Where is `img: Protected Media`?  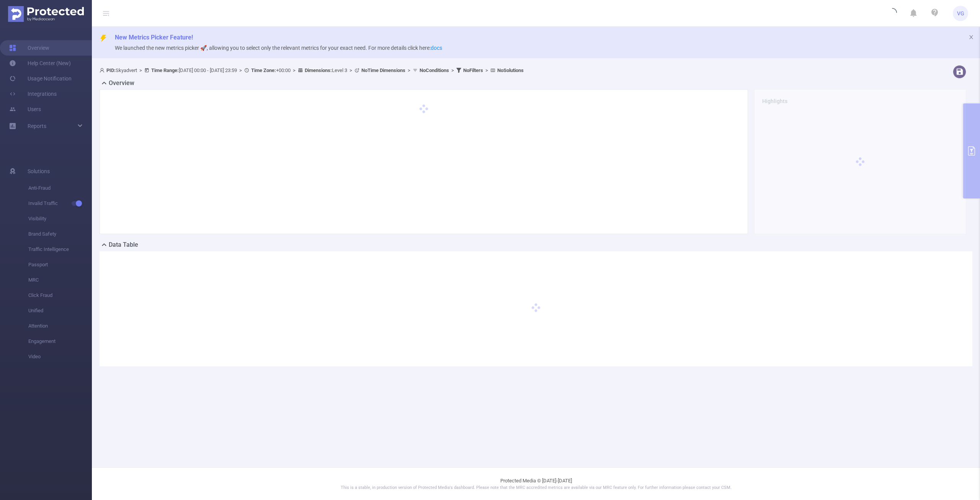
img: Protected Media is located at coordinates (46, 14).